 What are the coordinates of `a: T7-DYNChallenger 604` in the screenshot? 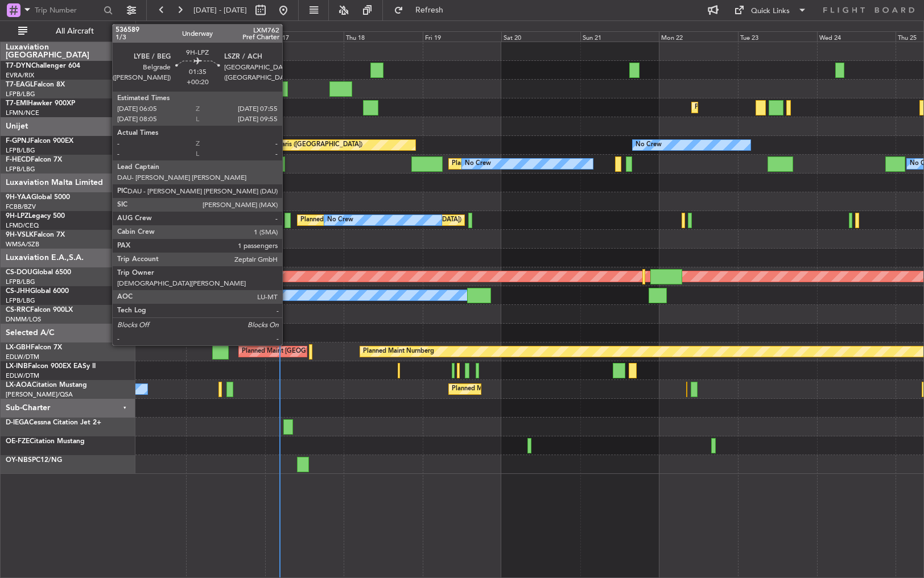 It's located at (43, 66).